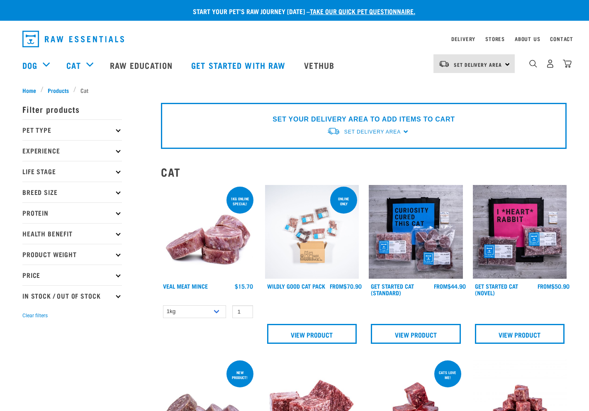 The image size is (589, 411). What do you see at coordinates (567, 63) in the screenshot?
I see `img: home-icon@2x.png` at bounding box center [567, 63].